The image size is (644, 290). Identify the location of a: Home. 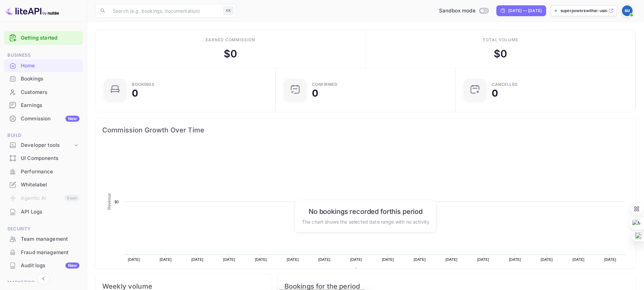
(43, 65).